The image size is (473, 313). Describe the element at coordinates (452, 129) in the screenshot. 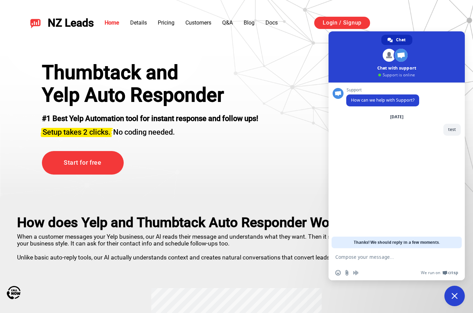

I see `span: test` at that location.